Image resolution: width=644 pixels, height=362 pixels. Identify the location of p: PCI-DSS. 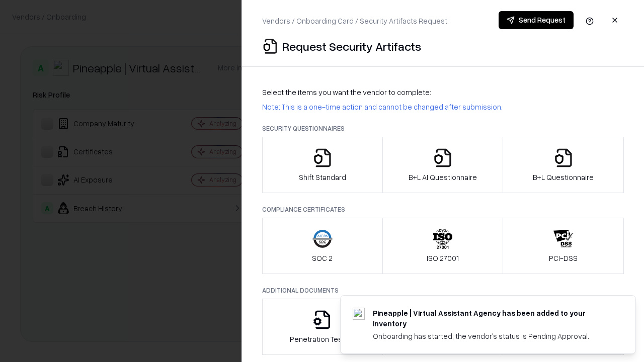
(563, 258).